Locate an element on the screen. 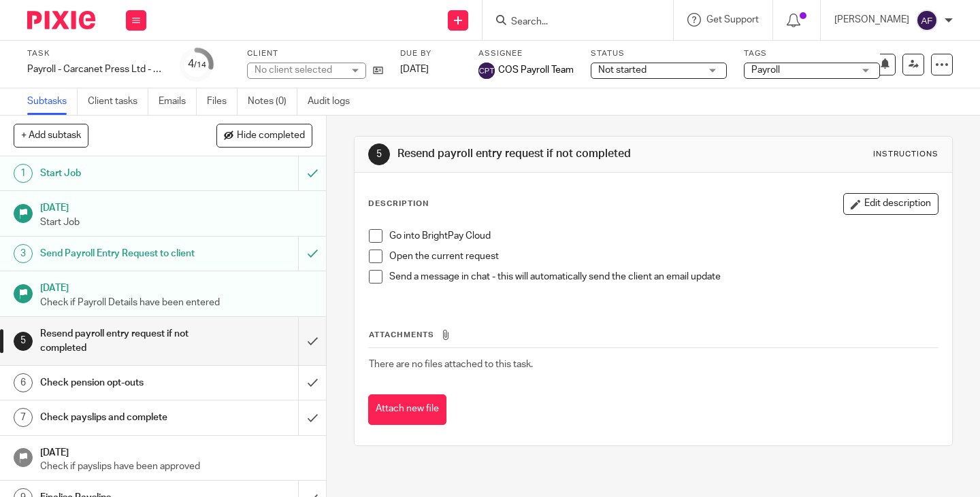 The width and height of the screenshot is (980, 497). label: Assignee is located at coordinates (526, 54).